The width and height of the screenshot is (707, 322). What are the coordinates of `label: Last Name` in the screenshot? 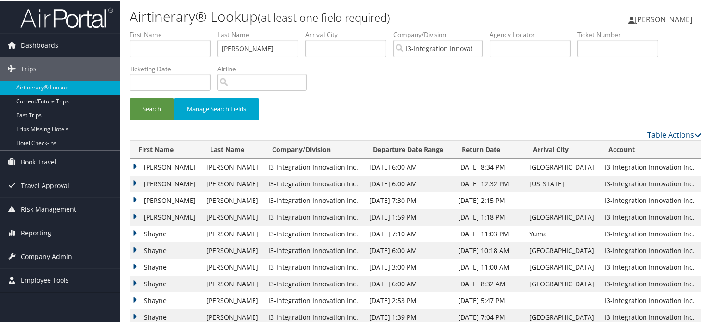 It's located at (262, 34).